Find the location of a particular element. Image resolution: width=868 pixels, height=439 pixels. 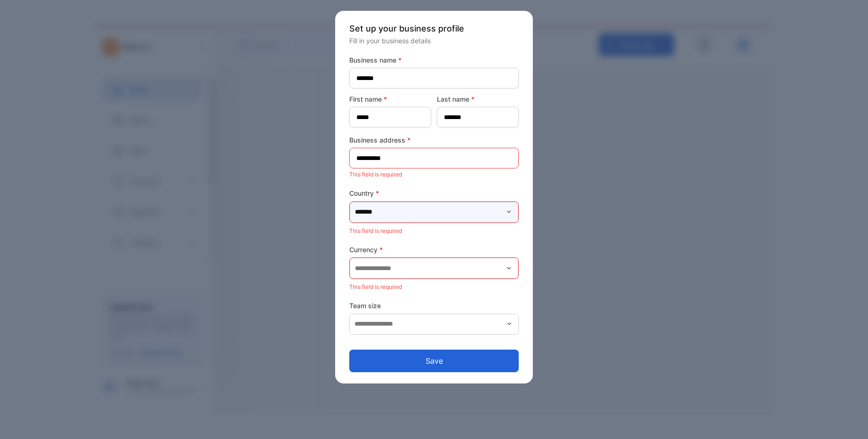

label: First name is located at coordinates (390, 99).